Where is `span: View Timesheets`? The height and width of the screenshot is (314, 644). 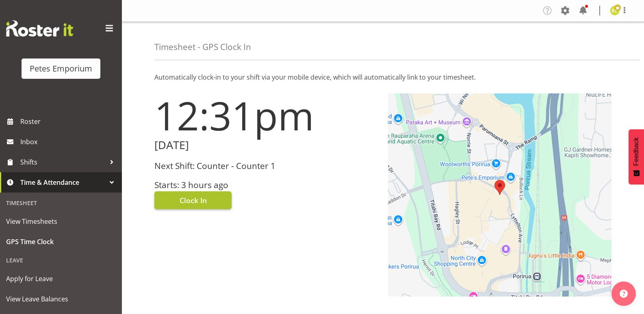 span: View Timesheets is located at coordinates (61, 222).